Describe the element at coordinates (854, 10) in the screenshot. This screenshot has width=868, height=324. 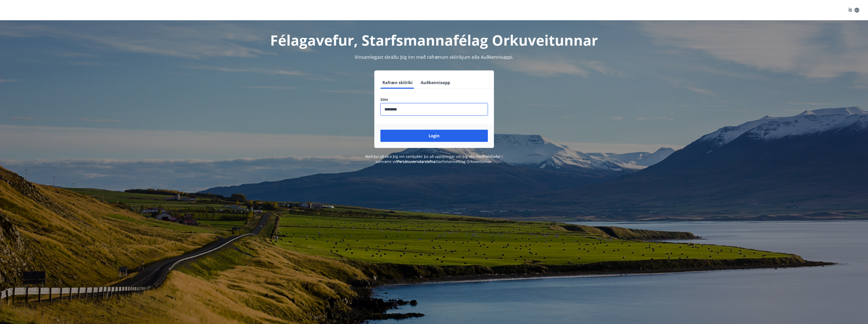
I see `button: ÍS` at that location.